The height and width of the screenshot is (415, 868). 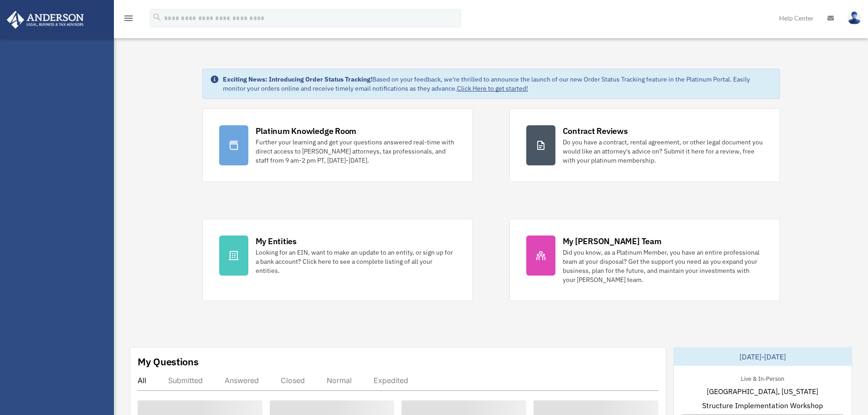 I want to click on a: My Entities Looking for an EIN, want to make an update to an entity, or sign up for a bank accoun..., so click(x=338, y=260).